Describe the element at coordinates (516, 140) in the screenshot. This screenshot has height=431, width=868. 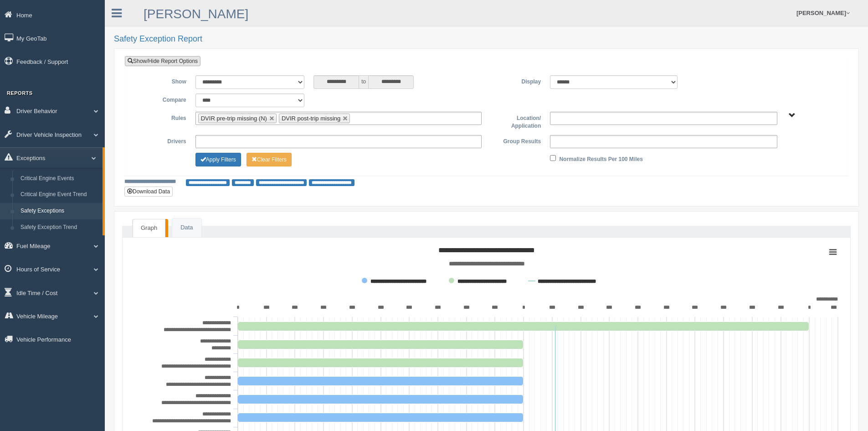
I see `label: Group Results` at that location.